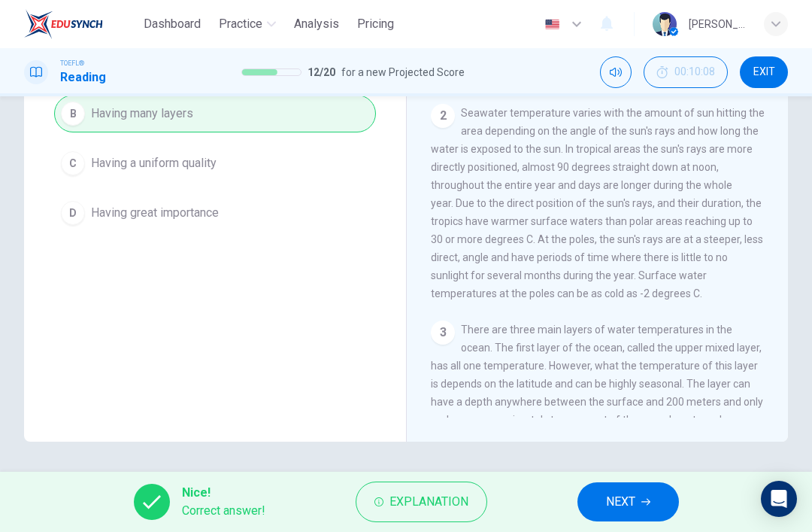 The image size is (812, 532). What do you see at coordinates (317, 24) in the screenshot?
I see `button: Analysis` at bounding box center [317, 24].